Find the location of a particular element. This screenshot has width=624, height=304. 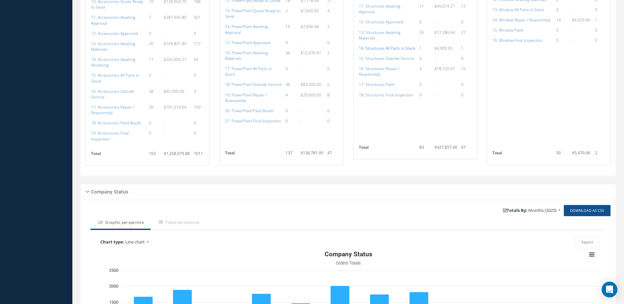

td: 35 is located at coordinates (425, 35).